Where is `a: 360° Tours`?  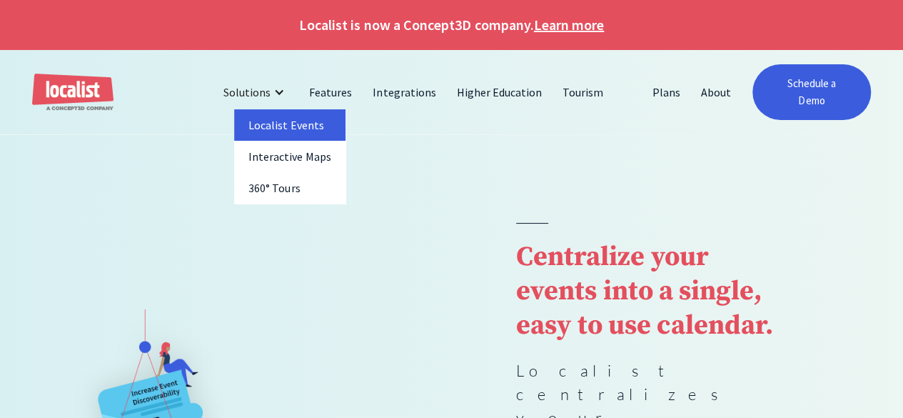
a: 360° Tours is located at coordinates (290, 188).